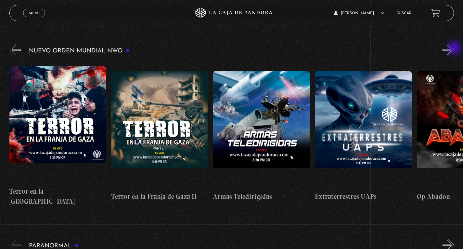 The height and width of the screenshot is (249, 463). Describe the element at coordinates (34, 13) in the screenshot. I see `span: Menu` at that location.